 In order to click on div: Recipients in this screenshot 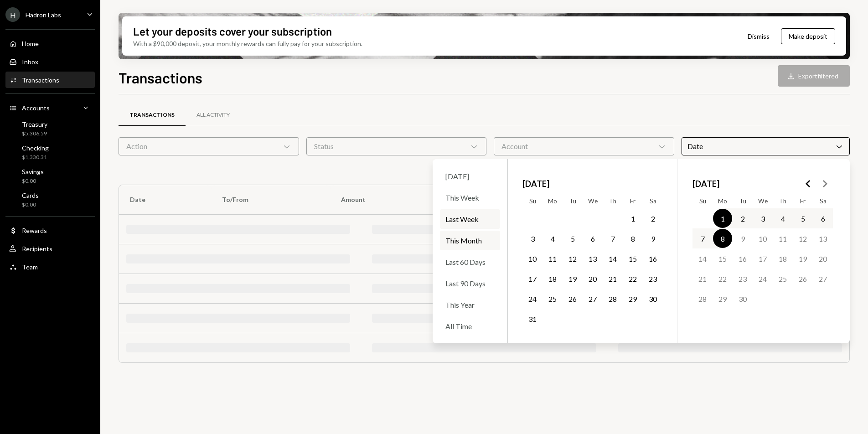, I will do `click(37, 249)`.